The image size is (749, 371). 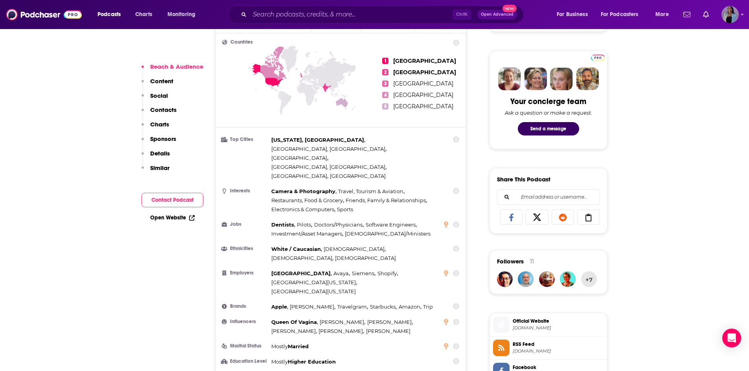 What do you see at coordinates (730, 15) in the screenshot?
I see `button: Show profile menu` at bounding box center [730, 15].